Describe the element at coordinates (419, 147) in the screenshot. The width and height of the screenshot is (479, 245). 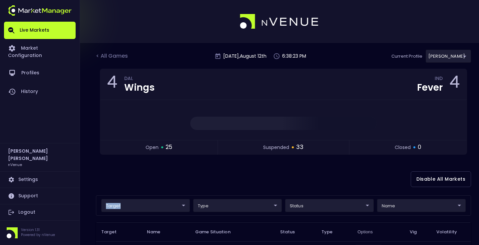
I see `span: 0` at that location.